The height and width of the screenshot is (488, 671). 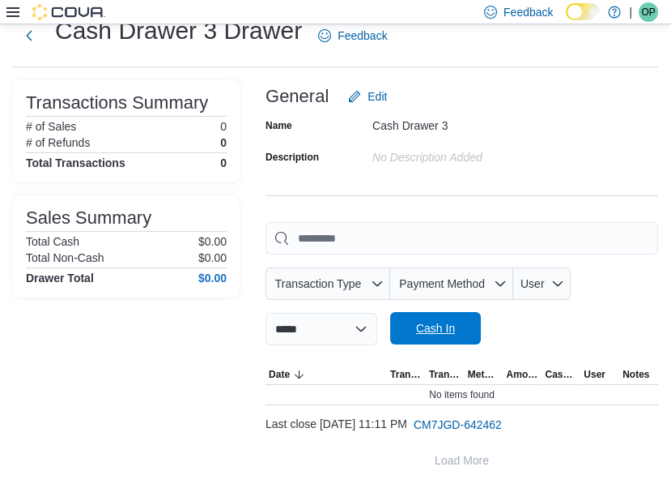 I want to click on img: Cova, so click(x=69, y=12).